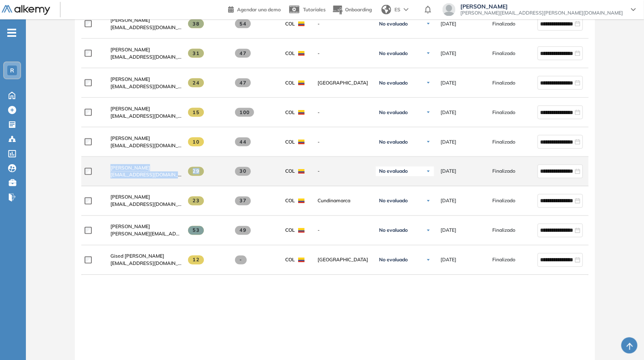 The width and height of the screenshot is (644, 360). What do you see at coordinates (195, 260) in the screenshot?
I see `span: 12` at bounding box center [195, 260].